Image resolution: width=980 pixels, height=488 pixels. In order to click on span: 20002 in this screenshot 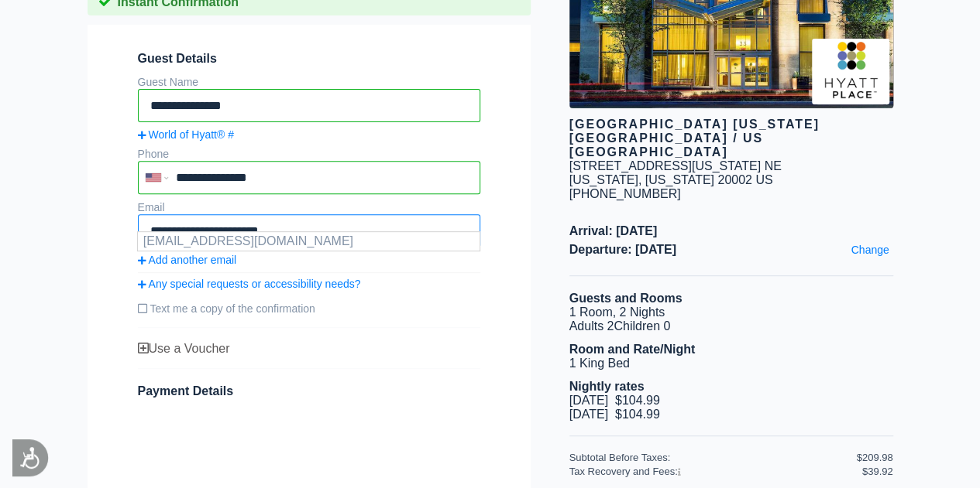, I will do `click(735, 180)`.